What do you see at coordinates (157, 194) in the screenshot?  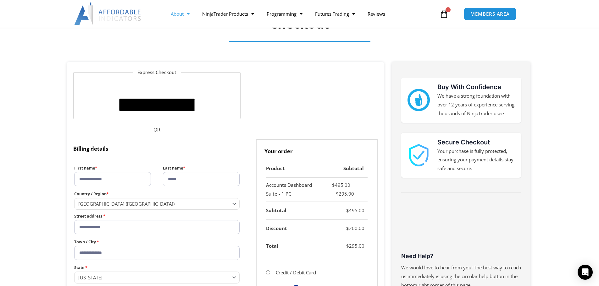 I see `label: Country / Region` at bounding box center [157, 194].